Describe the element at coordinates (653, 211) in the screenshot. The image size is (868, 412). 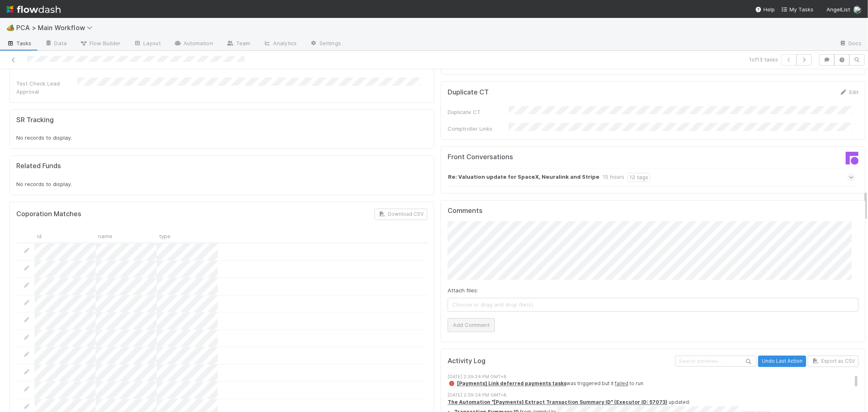
I see `h5: Comments` at that location.